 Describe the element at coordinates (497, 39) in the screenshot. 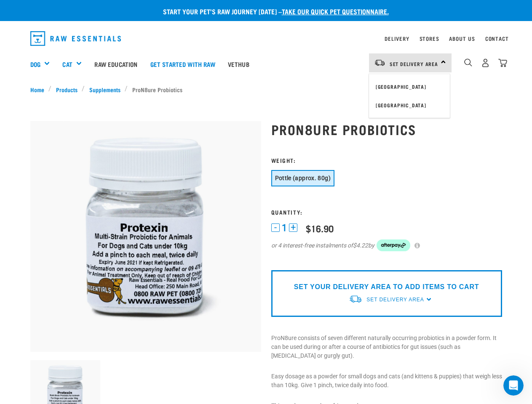

I see `a: Contact` at that location.